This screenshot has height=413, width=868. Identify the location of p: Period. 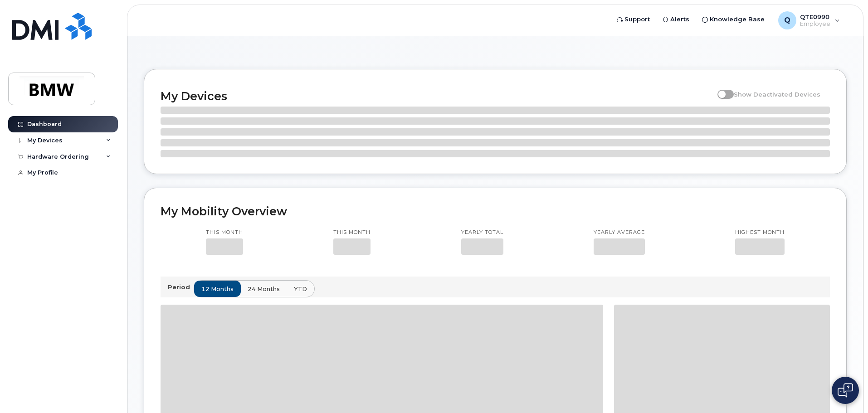
(180, 287).